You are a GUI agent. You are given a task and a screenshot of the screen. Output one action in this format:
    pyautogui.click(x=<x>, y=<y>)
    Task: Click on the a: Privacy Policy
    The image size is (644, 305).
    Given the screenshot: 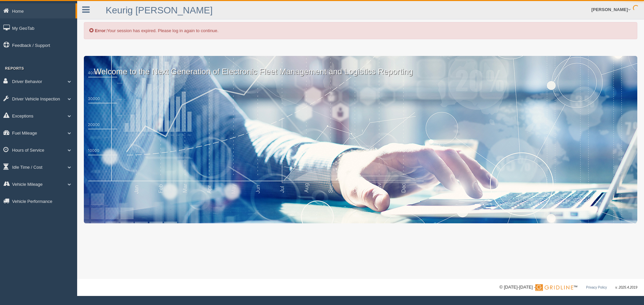 What is the action you would take?
    pyautogui.click(x=596, y=287)
    